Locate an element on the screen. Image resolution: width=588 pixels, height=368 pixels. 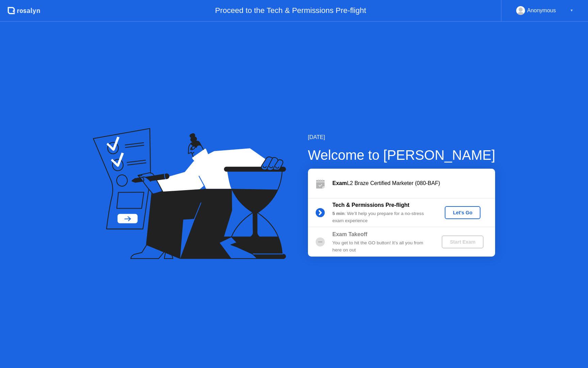
b: Exam Takeoff is located at coordinates (350, 234).